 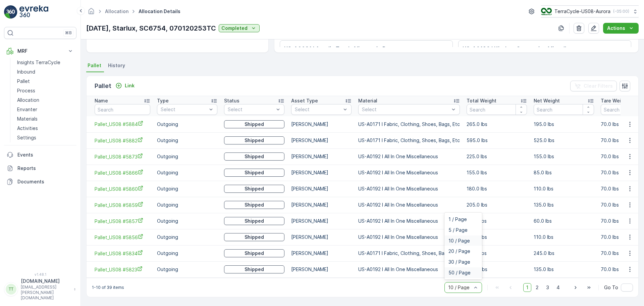 What do you see at coordinates (27, 109) in the screenshot?
I see `p: Envanter` at bounding box center [27, 109].